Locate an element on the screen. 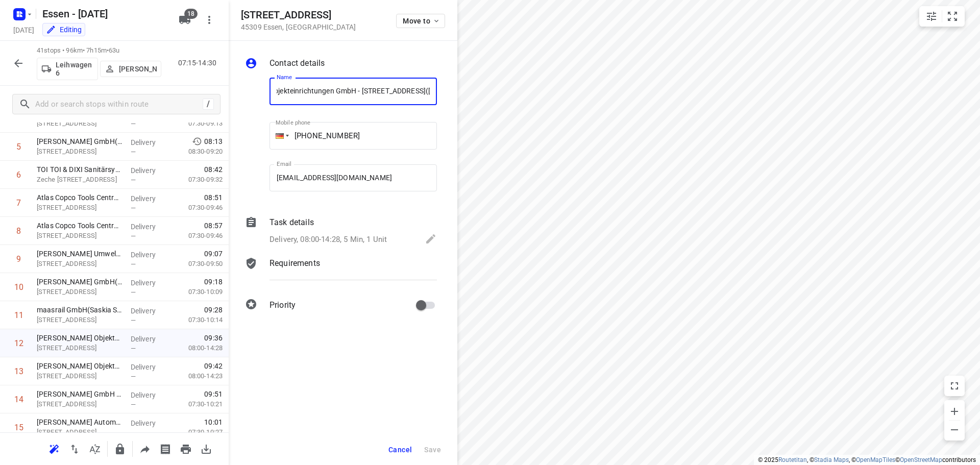 The width and height of the screenshot is (980, 465). span: Move to is located at coordinates (422, 21).